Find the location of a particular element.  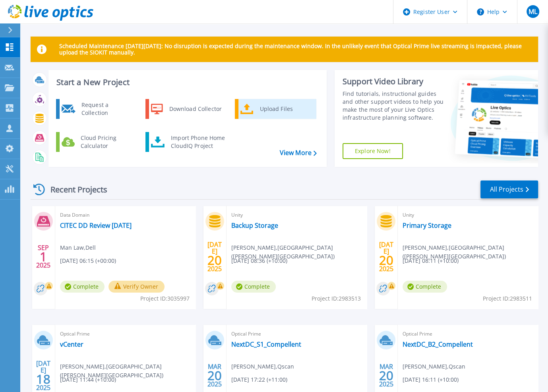

div: Request a Collection is located at coordinates (107, 109).